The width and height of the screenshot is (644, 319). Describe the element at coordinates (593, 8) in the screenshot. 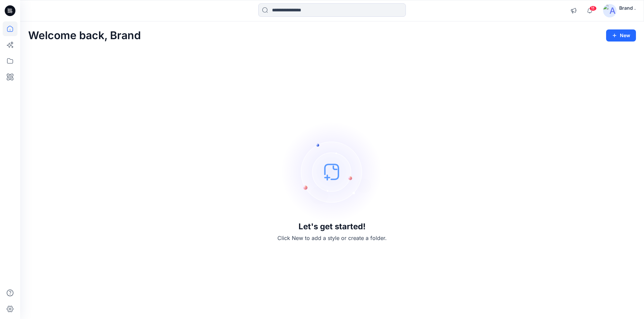

I see `span: 11` at that location.